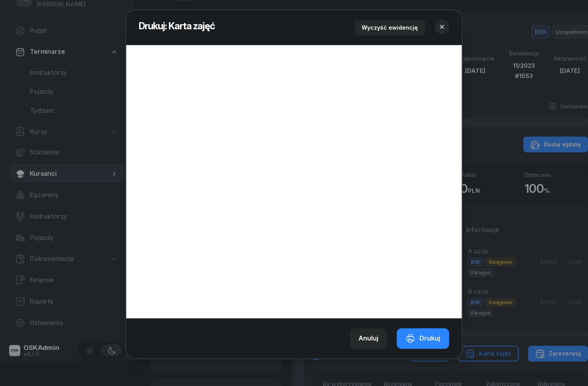  What do you see at coordinates (423, 339) in the screenshot?
I see `div: Drukuj` at bounding box center [423, 339].